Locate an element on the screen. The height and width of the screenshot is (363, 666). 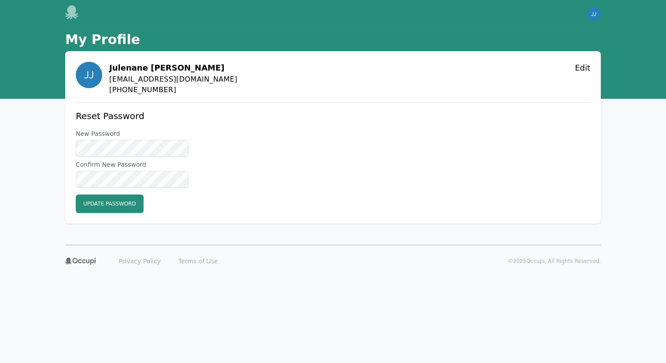
label: New Password is located at coordinates (132, 133).